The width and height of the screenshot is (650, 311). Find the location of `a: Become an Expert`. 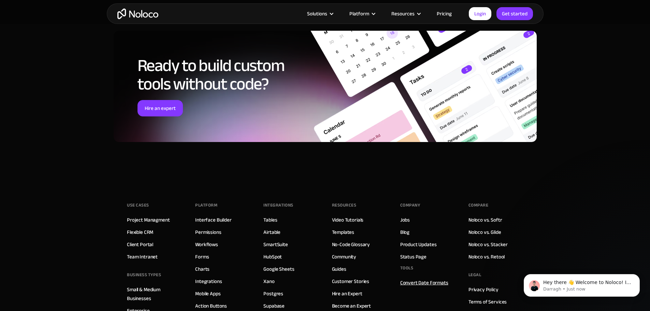

a: Become an Expert is located at coordinates (351, 306).